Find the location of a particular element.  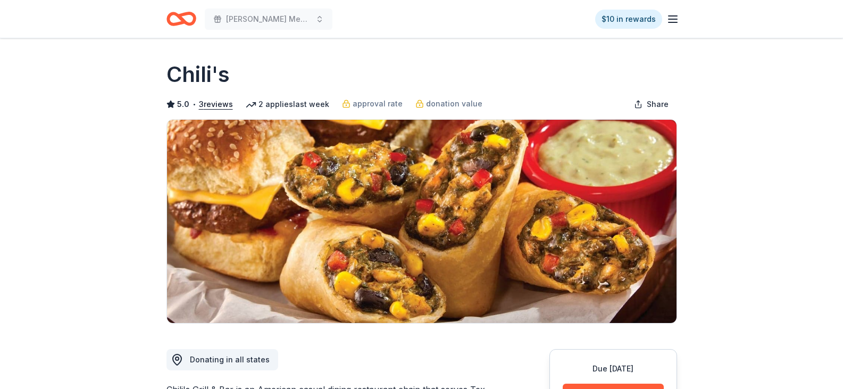

a: Home is located at coordinates (181, 19).